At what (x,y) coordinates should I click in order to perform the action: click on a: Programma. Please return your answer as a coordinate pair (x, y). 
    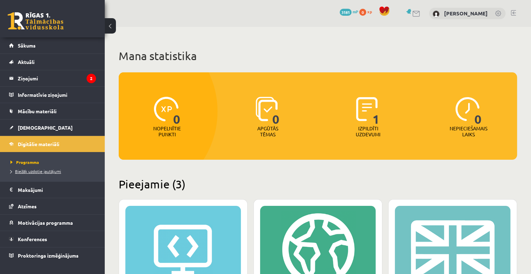
    Looking at the image, I should click on (54, 162).